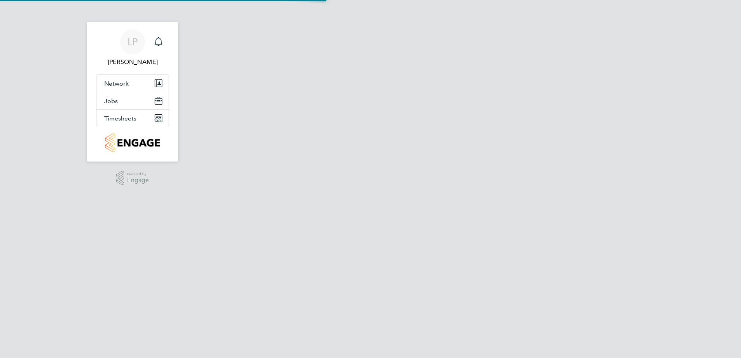 The width and height of the screenshot is (741, 358). Describe the element at coordinates (132, 42) in the screenshot. I see `span: LP` at that location.